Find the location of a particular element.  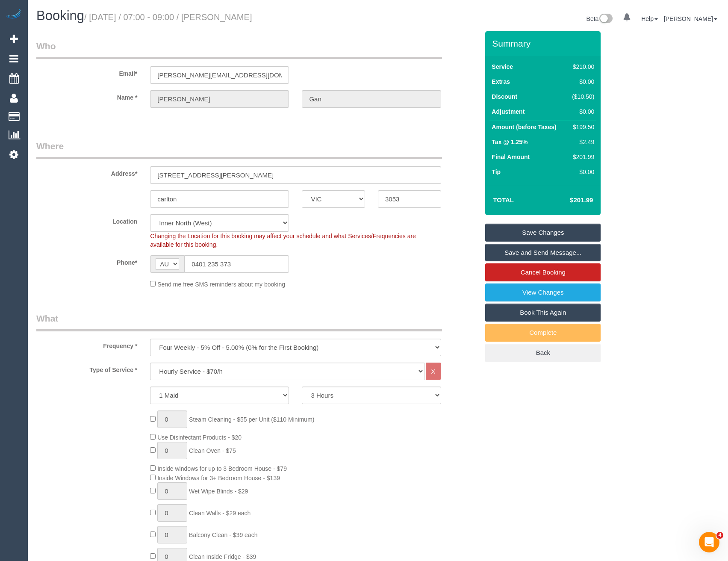

span: Use Disinfectant Products - $20 is located at coordinates (199, 437).